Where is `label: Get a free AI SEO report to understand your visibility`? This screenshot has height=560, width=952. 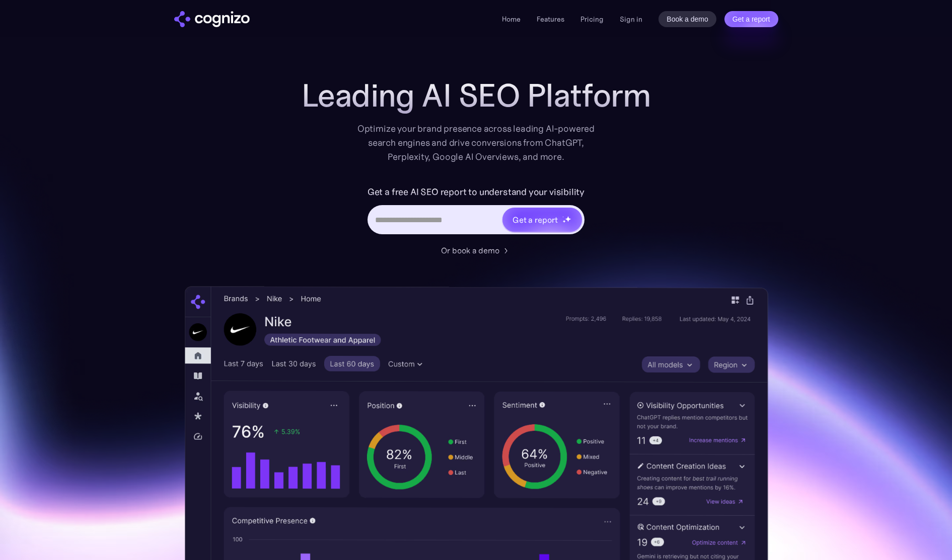
label: Get a free AI SEO report to understand your visibility is located at coordinates (476, 193).